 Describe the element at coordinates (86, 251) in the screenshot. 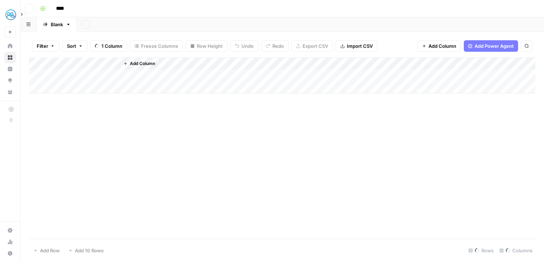

I see `button: Add 10 Rows` at that location.